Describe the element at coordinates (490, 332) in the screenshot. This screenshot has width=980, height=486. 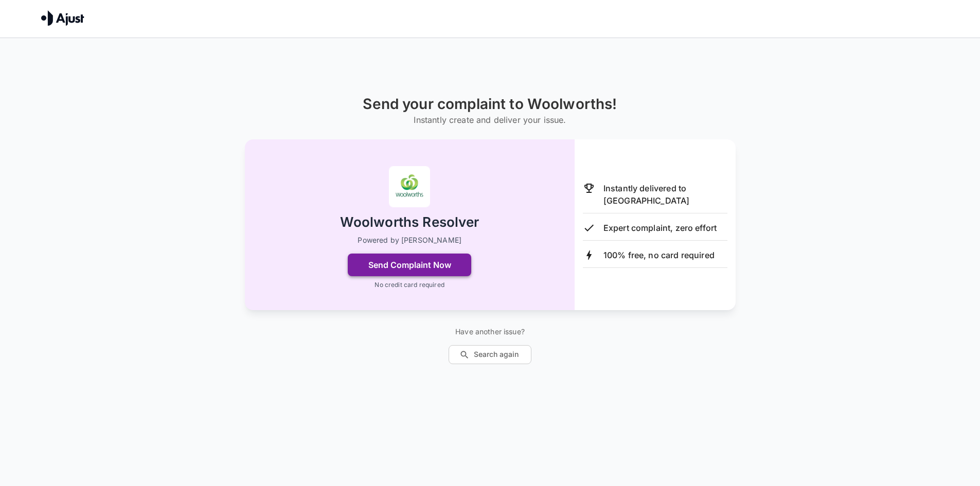
I see `p: Have another issue?` at that location.